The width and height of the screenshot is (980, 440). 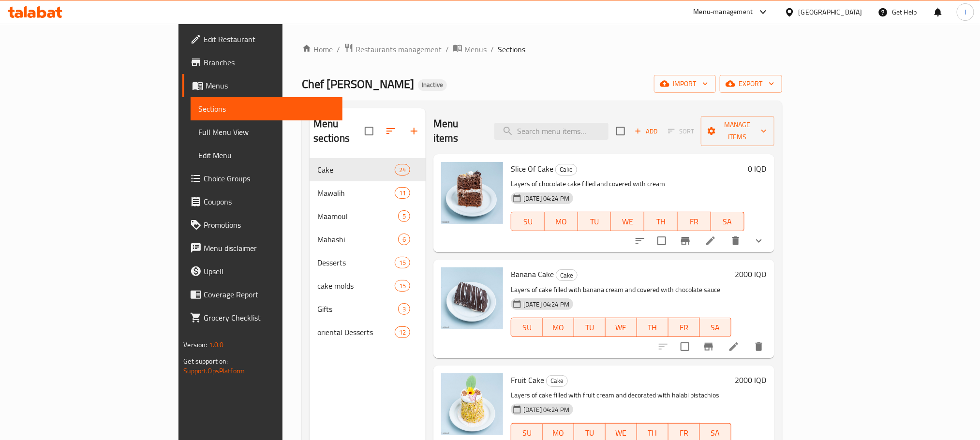 What do you see at coordinates (404, 309) in the screenshot?
I see `span: 3` at bounding box center [404, 309].